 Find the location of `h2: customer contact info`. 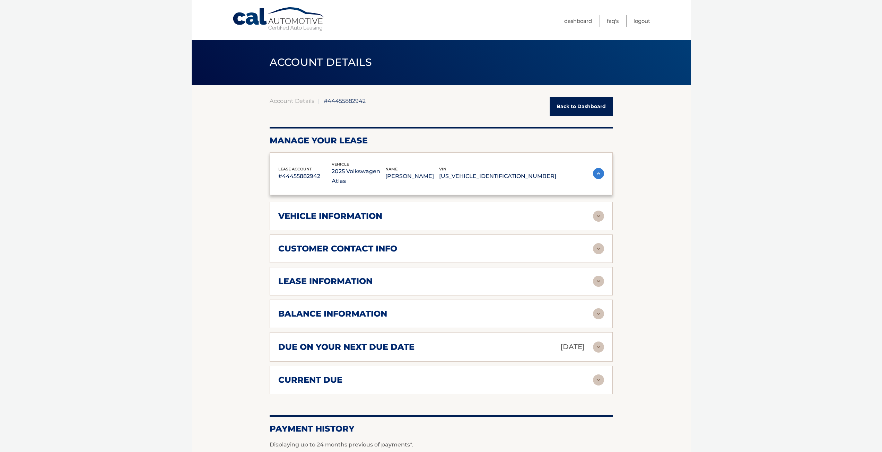

h2: customer contact info is located at coordinates (337, 249).